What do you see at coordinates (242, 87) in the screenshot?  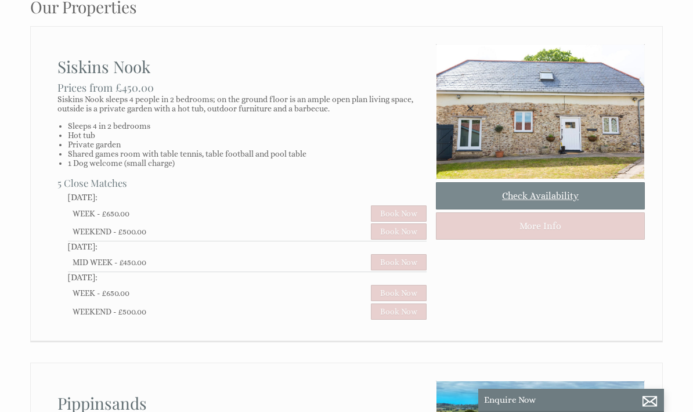 I see `h3: Prices from £450.00` at bounding box center [242, 87].